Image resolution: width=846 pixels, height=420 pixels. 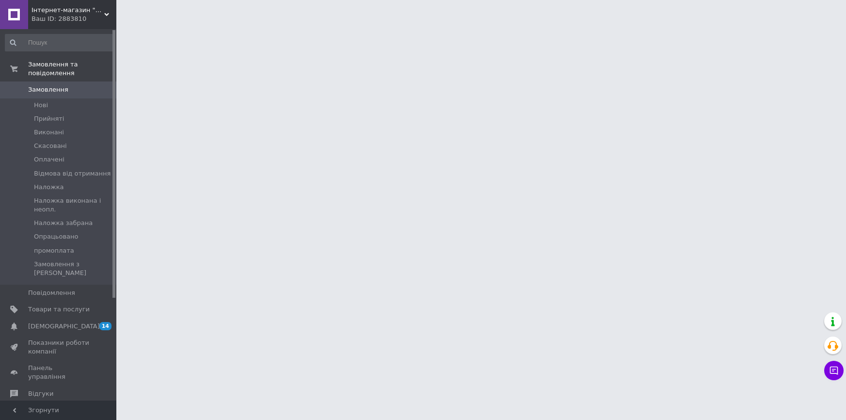 What do you see at coordinates (49, 159) in the screenshot?
I see `span: Оплачені` at bounding box center [49, 159].